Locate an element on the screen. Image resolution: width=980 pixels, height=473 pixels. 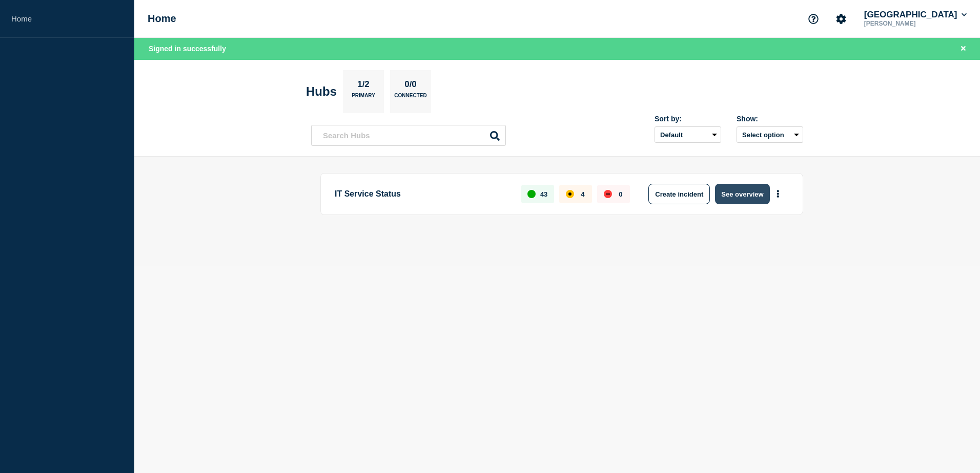
button: More actions is located at coordinates (778, 194).